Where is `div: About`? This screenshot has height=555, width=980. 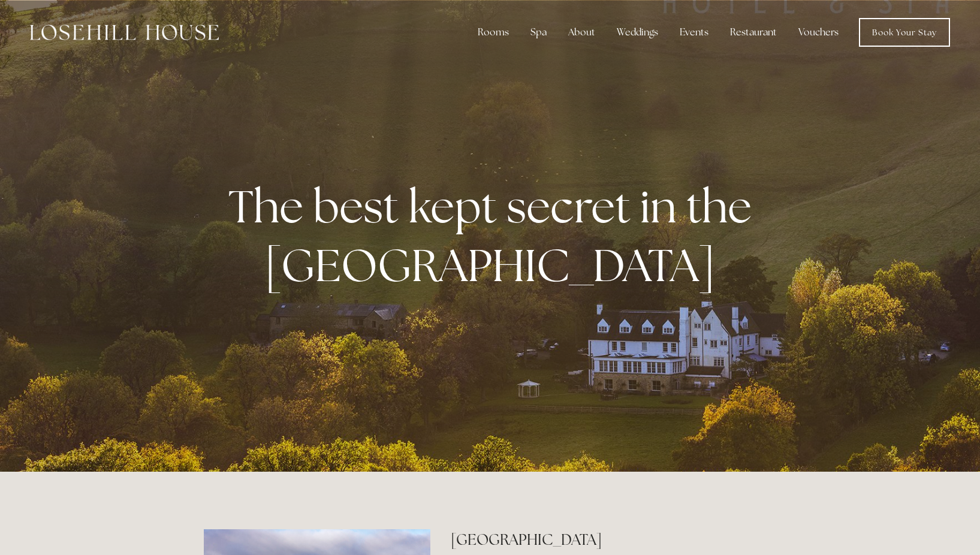 div: About is located at coordinates (582, 32).